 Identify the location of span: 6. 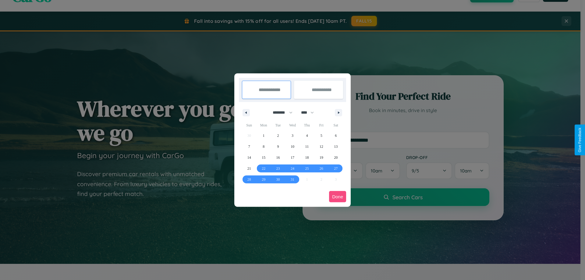
(336, 136).